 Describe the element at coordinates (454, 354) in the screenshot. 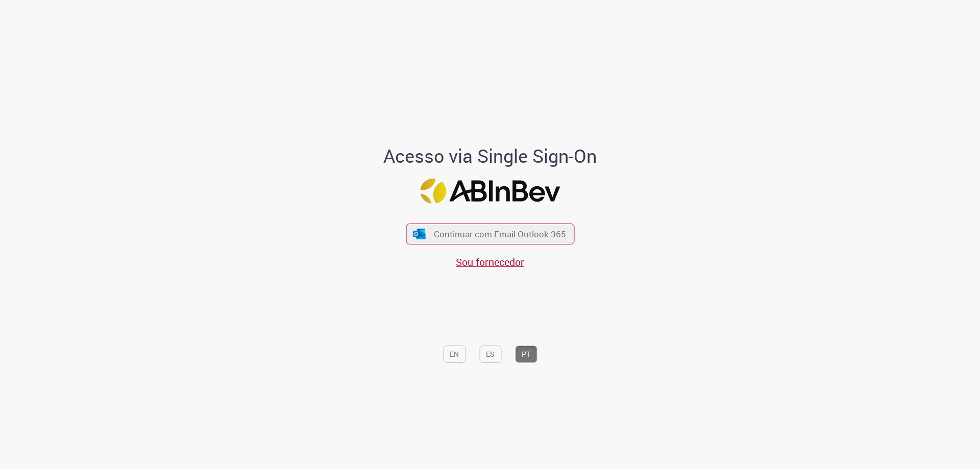

I see `button: EN` at that location.